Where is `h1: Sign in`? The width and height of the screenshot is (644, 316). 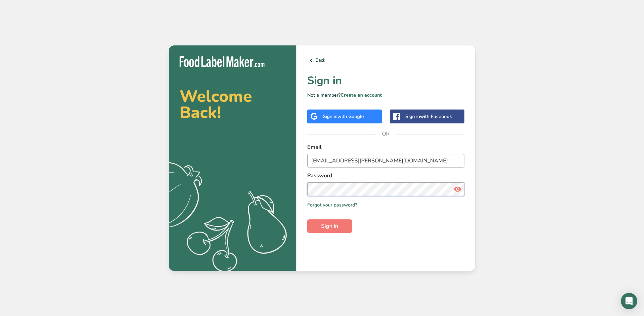
h1: Sign in is located at coordinates (386, 81).